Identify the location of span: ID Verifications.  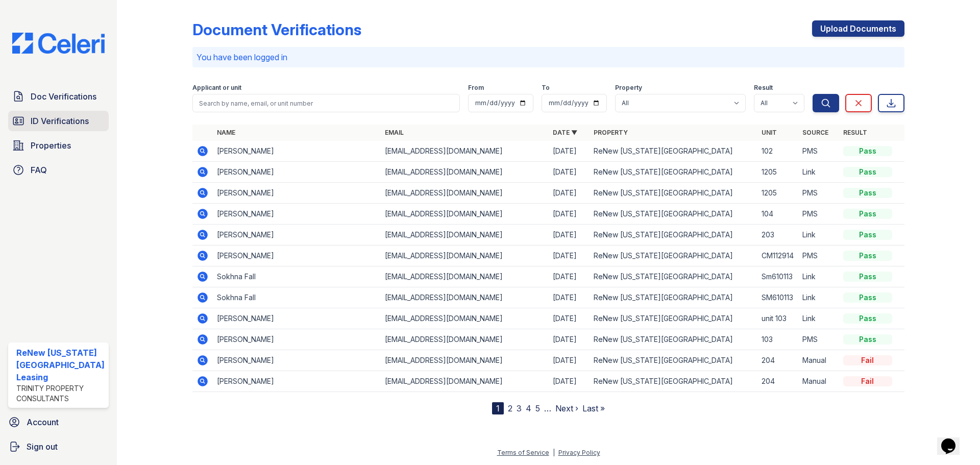
(60, 121).